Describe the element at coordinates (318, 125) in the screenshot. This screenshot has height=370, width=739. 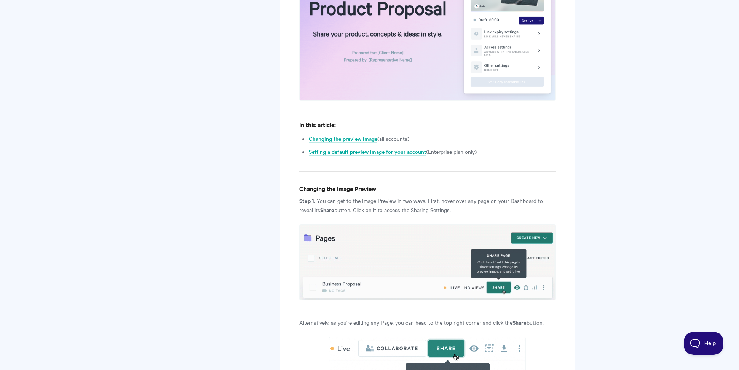
I see `strong: In this article:` at that location.